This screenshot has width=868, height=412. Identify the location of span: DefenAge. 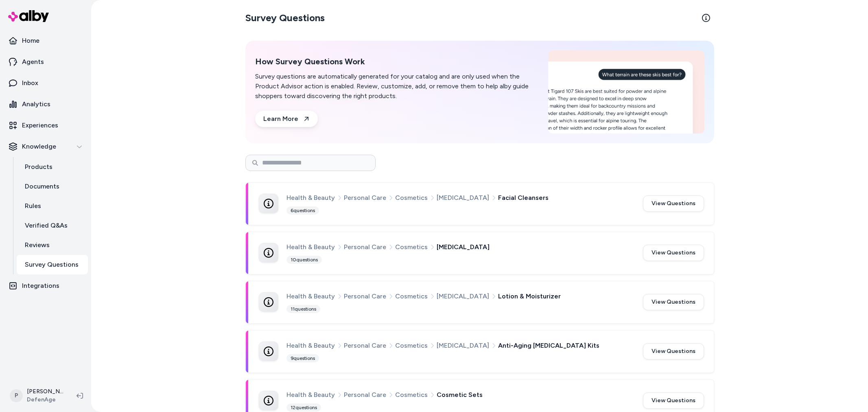
(45, 400).